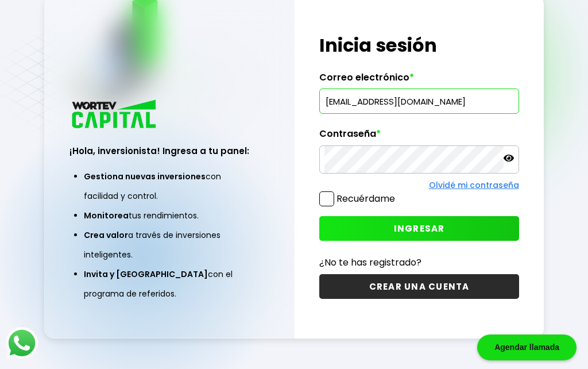  I want to click on span: Gestiona nuevas inversiones, so click(145, 177).